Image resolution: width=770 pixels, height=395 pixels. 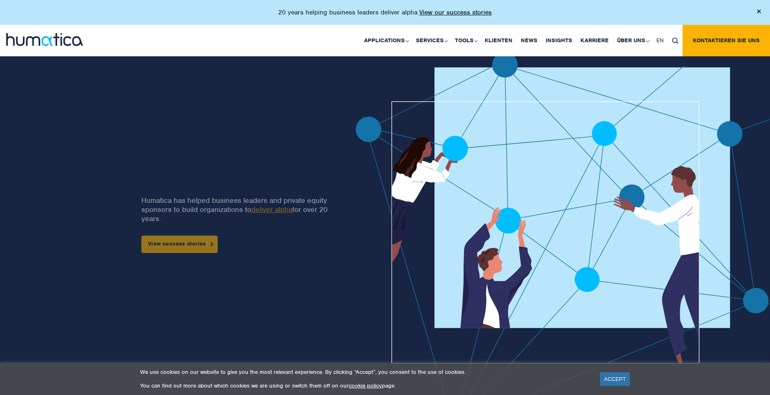 I want to click on p: 20 years helping business leaders deliver alpha., so click(x=385, y=12).